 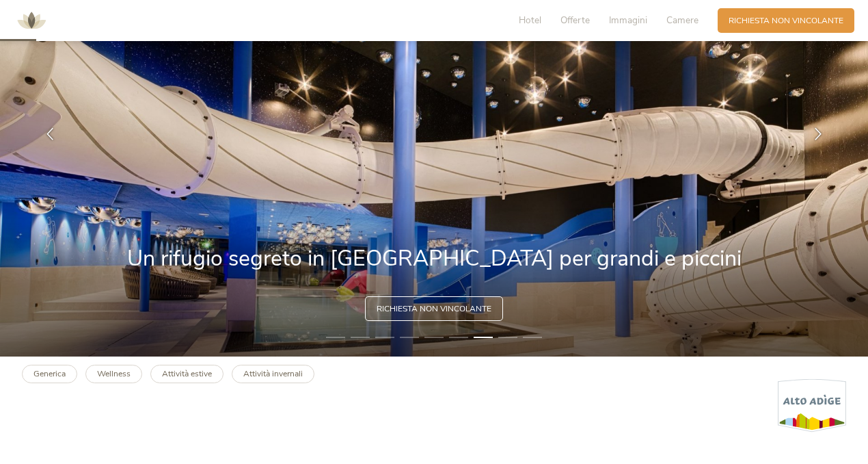 I want to click on b: Generica, so click(x=49, y=373).